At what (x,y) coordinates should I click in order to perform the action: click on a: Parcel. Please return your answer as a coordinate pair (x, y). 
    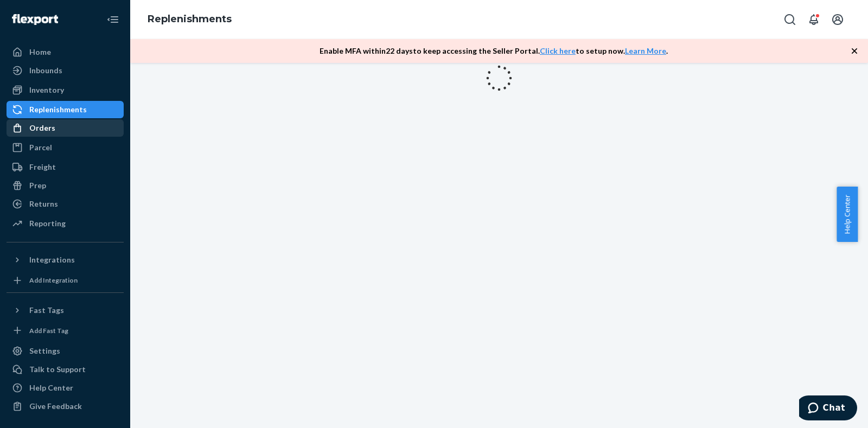
    Looking at the image, I should click on (65, 148).